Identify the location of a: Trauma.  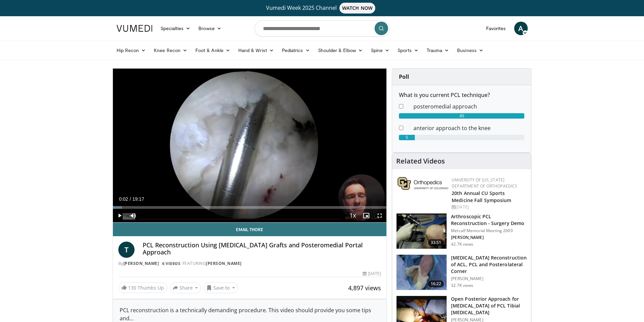
(438, 51).